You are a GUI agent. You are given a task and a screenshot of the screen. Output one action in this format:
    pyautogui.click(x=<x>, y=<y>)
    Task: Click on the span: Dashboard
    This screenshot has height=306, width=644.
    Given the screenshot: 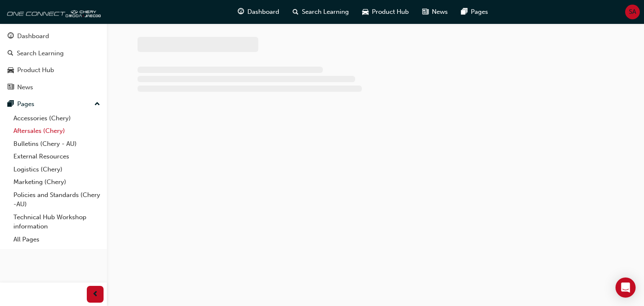 What is the action you would take?
    pyautogui.click(x=263, y=12)
    